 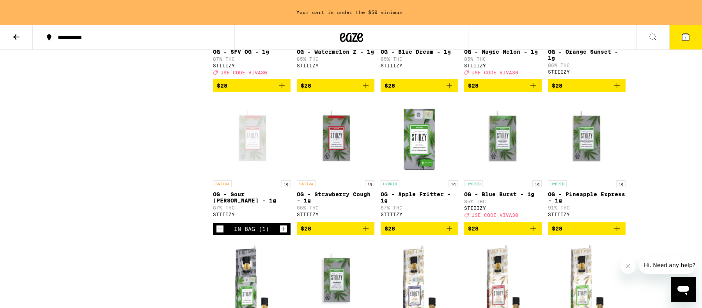 I want to click on img: STIIIZY - OG - Strawberry Cough - 1g, so click(x=335, y=138).